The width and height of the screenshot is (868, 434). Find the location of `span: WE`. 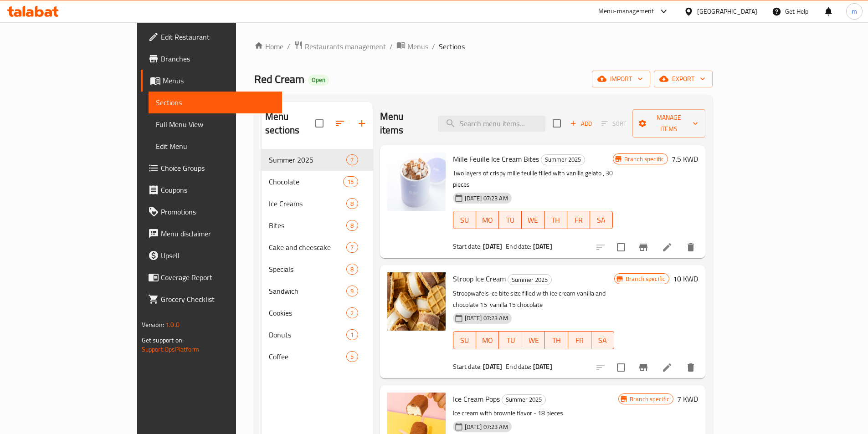

span: WE is located at coordinates (533, 220).